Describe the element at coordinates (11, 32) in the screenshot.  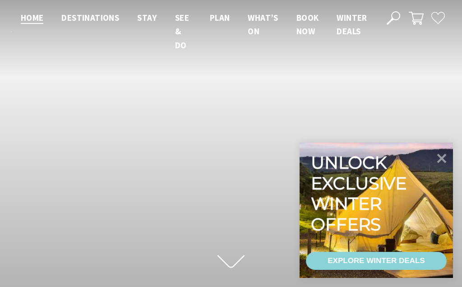
I see `img: Kiama Logo` at that location.